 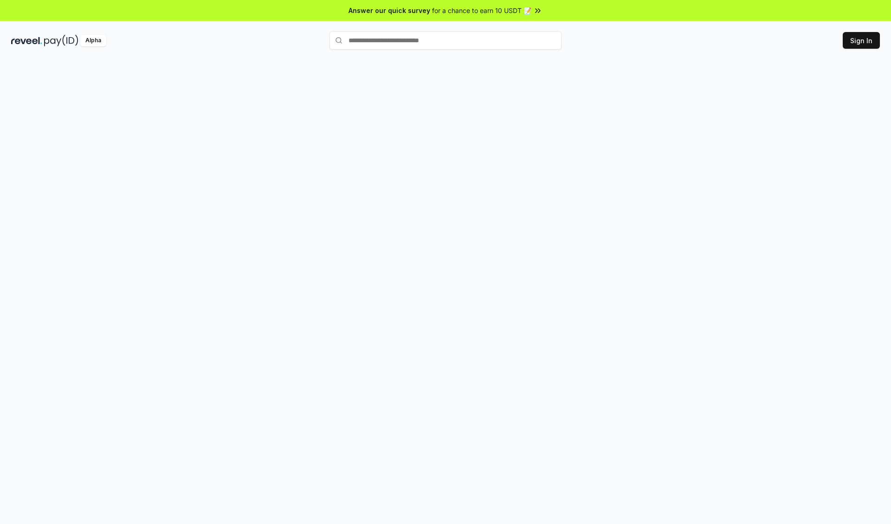 What do you see at coordinates (93, 40) in the screenshot?
I see `div: Alpha` at bounding box center [93, 40].